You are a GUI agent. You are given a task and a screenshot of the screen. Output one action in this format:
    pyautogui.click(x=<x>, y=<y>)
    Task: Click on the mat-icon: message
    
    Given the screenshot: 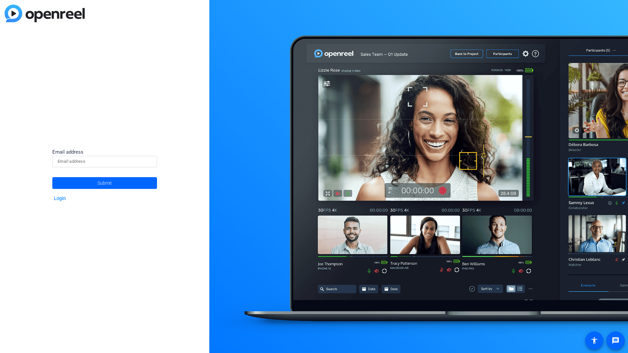 What is the action you would take?
    pyautogui.click(x=616, y=341)
    